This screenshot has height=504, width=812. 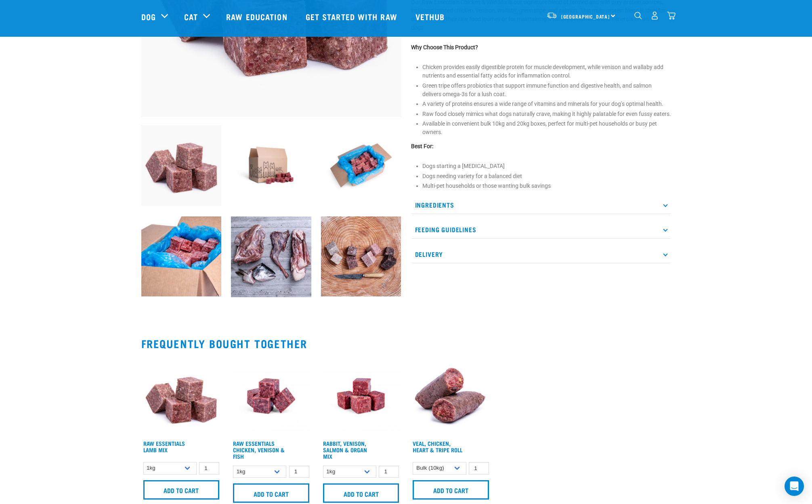 What do you see at coordinates (422, 146) in the screenshot?
I see `strong: Best For:` at bounding box center [422, 146].